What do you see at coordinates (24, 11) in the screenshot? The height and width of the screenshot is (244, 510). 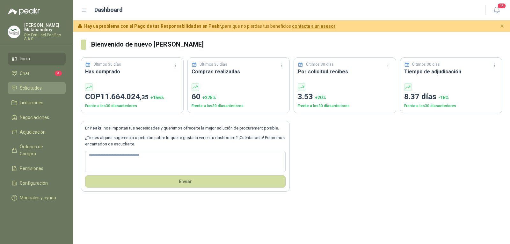 I see `img: Logo peakr` at bounding box center [24, 11].